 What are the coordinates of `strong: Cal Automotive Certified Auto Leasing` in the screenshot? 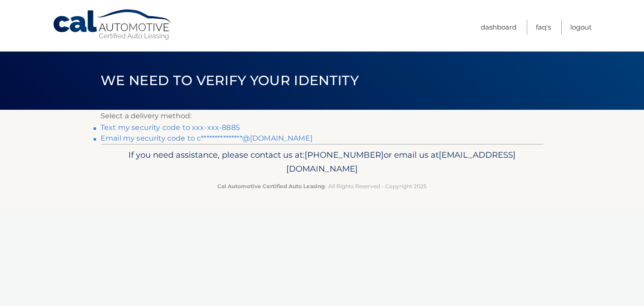 It's located at (271, 186).